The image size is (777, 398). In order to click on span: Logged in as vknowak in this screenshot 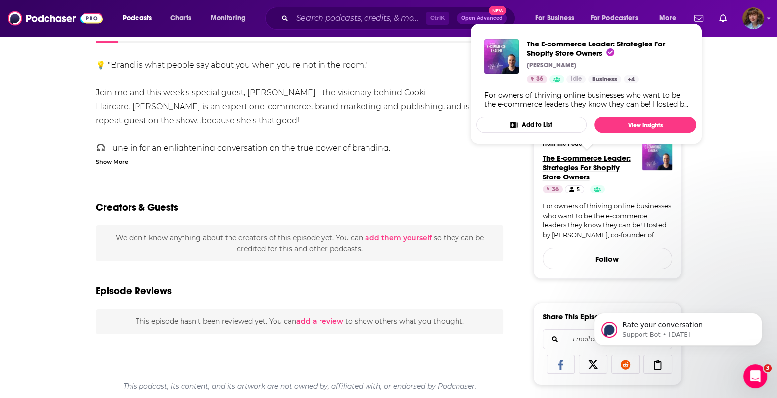, I will do `click(753, 18)`.